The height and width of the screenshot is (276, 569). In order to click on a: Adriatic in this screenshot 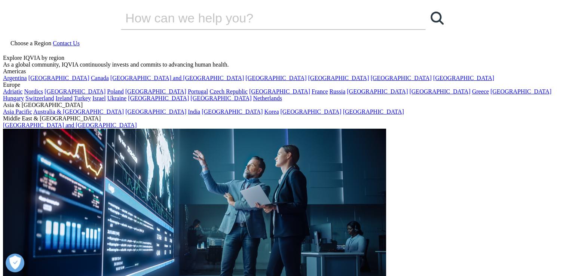, I will do `click(13, 91)`.